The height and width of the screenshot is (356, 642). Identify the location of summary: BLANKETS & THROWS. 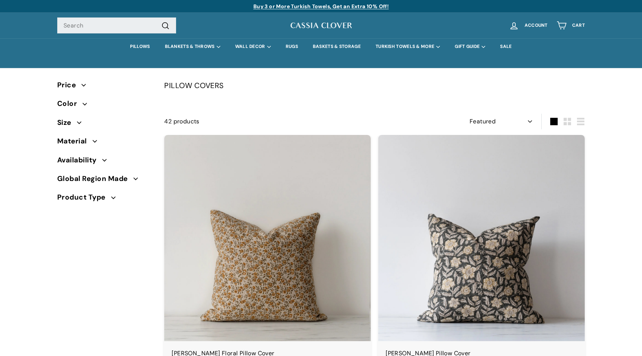
(192, 46).